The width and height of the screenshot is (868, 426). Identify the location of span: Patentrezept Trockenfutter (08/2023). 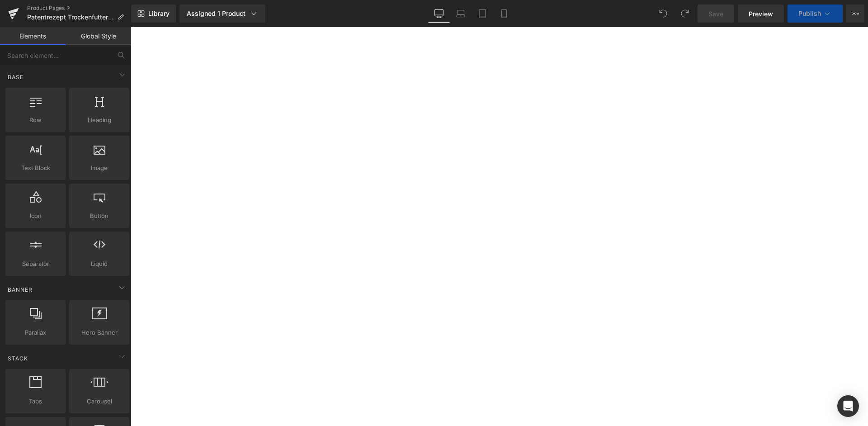
(71, 17).